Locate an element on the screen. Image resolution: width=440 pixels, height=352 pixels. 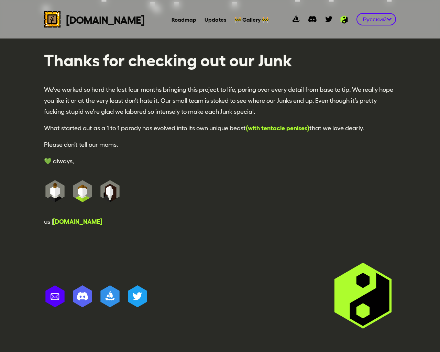
span: Please don’t tell our moms. is located at coordinates (220, 145).